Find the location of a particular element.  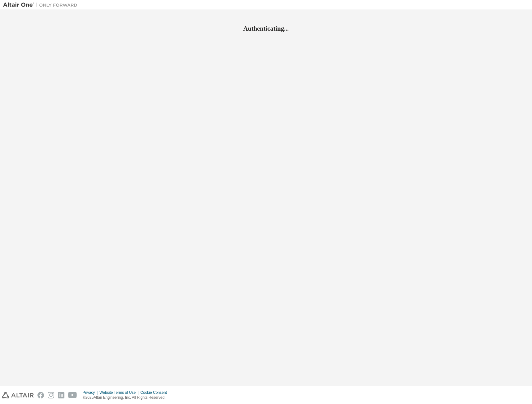

div: Cookie Consent is located at coordinates (155, 392).